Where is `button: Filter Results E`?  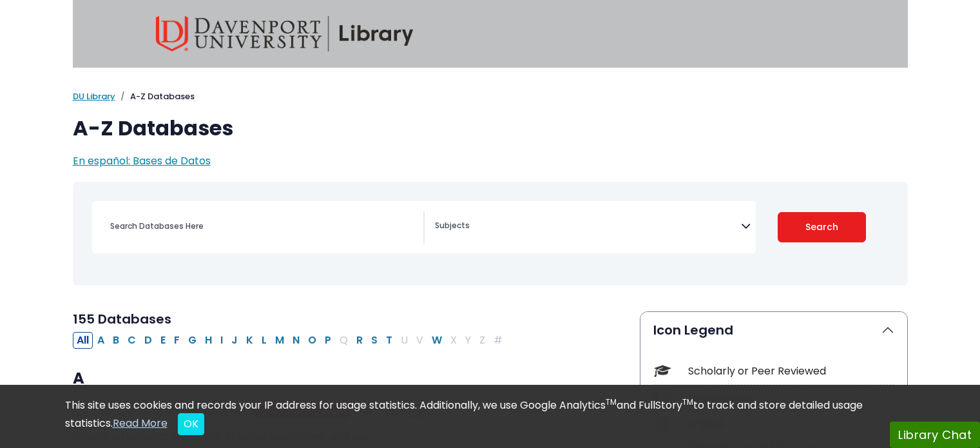 button: Filter Results E is located at coordinates (163, 341).